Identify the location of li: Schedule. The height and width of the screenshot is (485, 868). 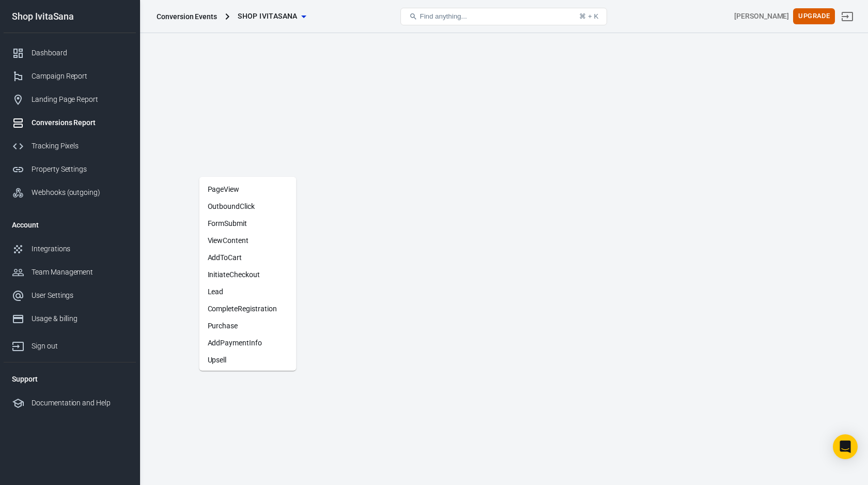
(248, 377).